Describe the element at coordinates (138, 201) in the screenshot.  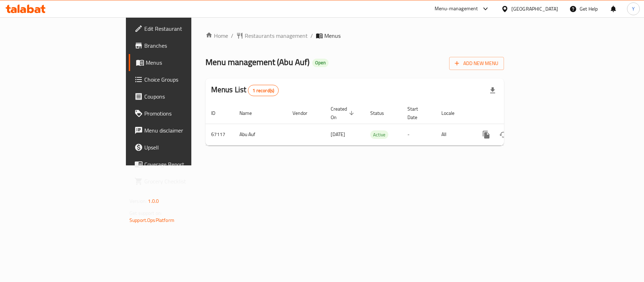
I see `span: Version:` at that location.